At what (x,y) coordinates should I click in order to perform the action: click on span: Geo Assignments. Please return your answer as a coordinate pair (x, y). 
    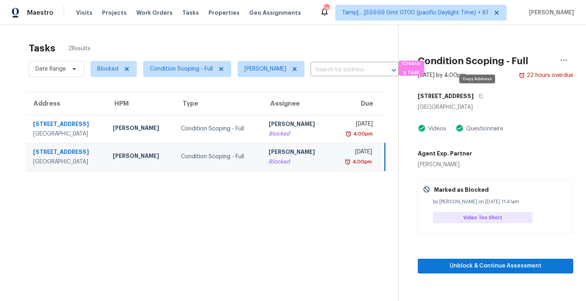
    Looking at the image, I should click on (275, 13).